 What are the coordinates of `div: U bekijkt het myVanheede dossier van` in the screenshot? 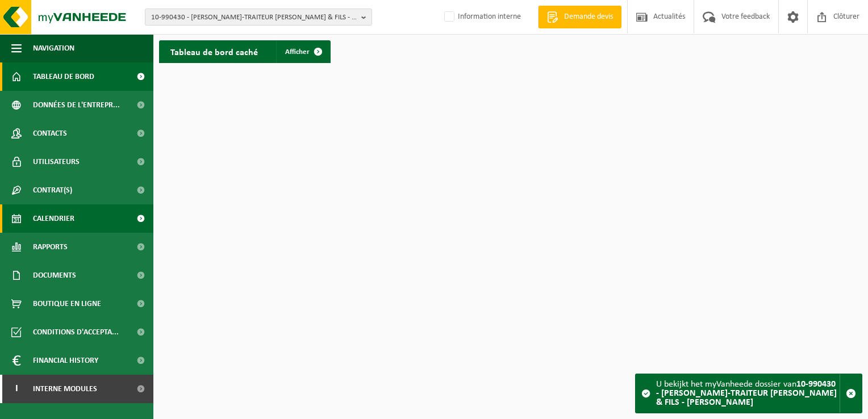 It's located at (748, 394).